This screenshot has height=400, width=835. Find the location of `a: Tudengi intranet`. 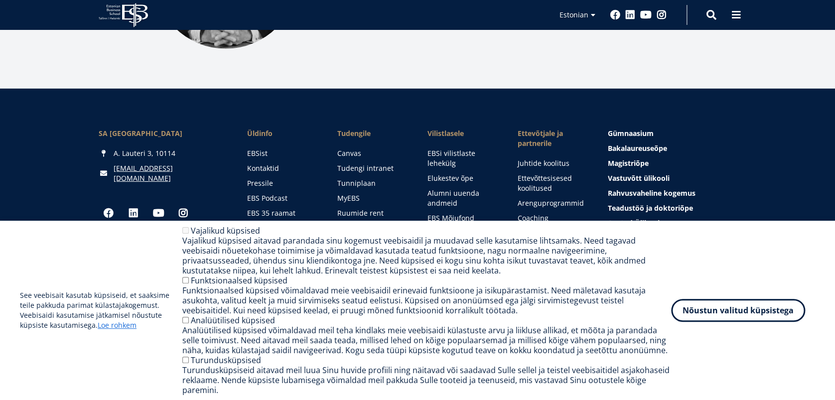

a: Tudengi intranet is located at coordinates (372, 168).